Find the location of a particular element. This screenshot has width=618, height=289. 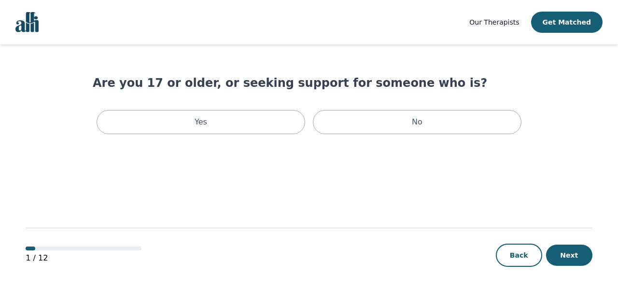

button: Get Matched is located at coordinates (567, 22).